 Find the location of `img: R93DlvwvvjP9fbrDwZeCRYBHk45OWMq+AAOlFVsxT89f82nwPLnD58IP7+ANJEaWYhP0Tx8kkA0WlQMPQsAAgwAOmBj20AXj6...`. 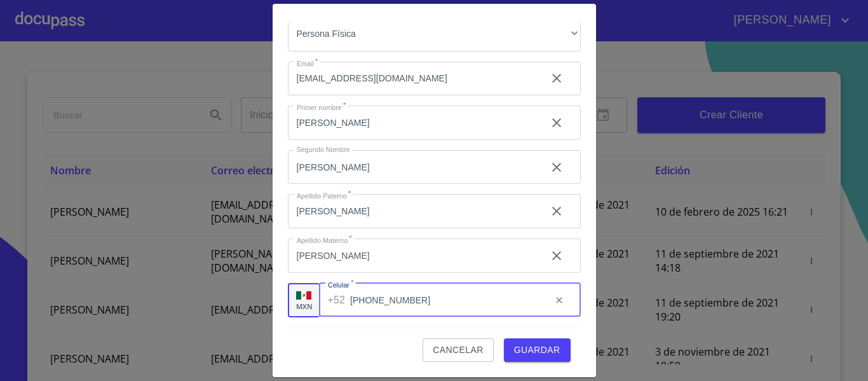

img: R93DlvwvvjP9fbrDwZeCRYBHk45OWMq+AAOlFVsxT89f82nwPLnD58IP7+ANJEaWYhP0Tx8kkA0WlQMPQsAAgwAOmBj20AXj6... is located at coordinates (304, 296).